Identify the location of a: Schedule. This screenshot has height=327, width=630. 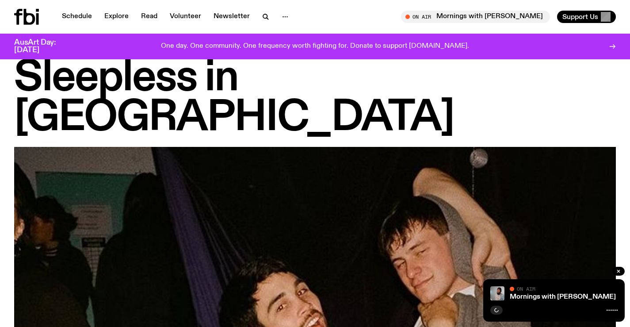
(77, 17).